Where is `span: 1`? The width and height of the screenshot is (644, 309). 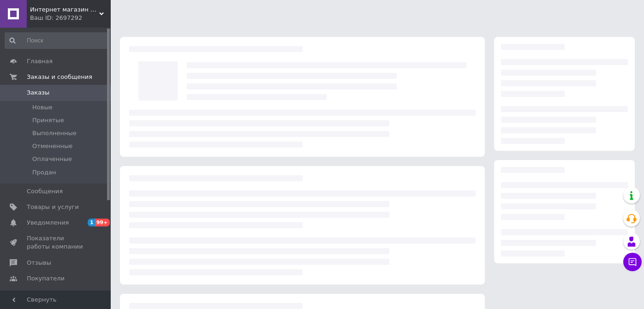 span: 1 is located at coordinates (91, 222).